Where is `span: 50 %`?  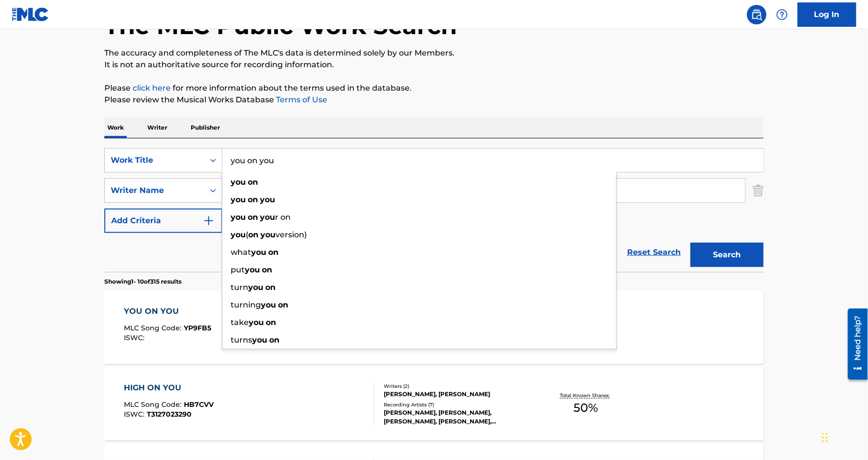 span: 50 % is located at coordinates (586, 408).